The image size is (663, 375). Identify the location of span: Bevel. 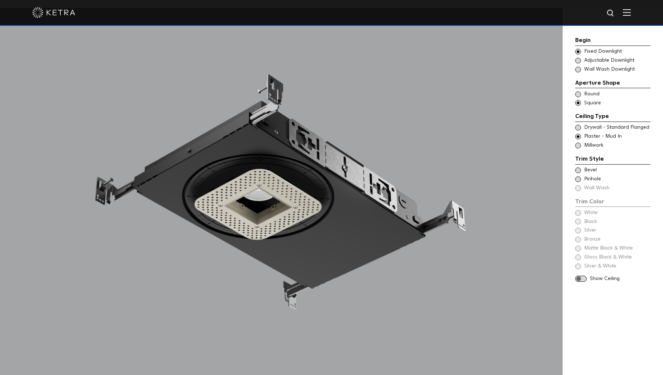
(617, 170).